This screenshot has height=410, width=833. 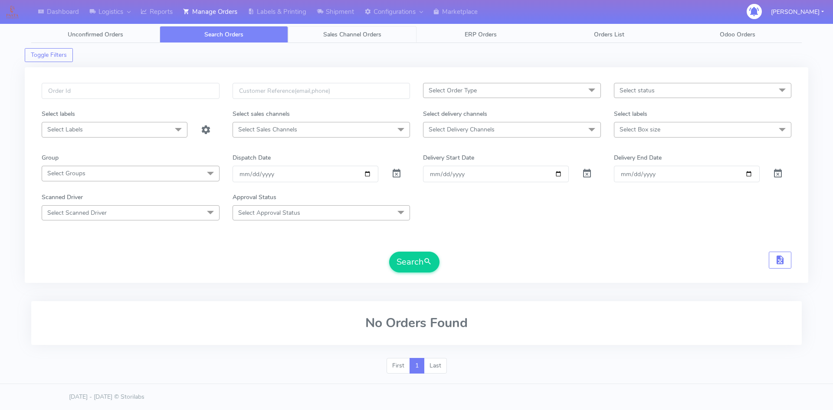 I want to click on span: Select Order Type, so click(x=453, y=90).